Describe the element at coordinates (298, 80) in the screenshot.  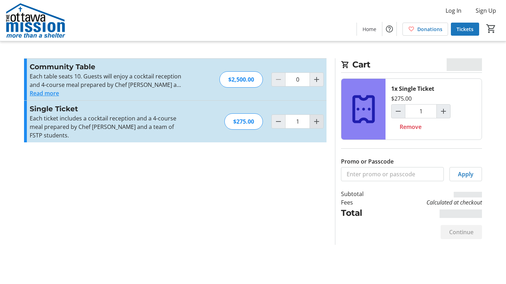
I see `input: Community Table Quantity` at that location.